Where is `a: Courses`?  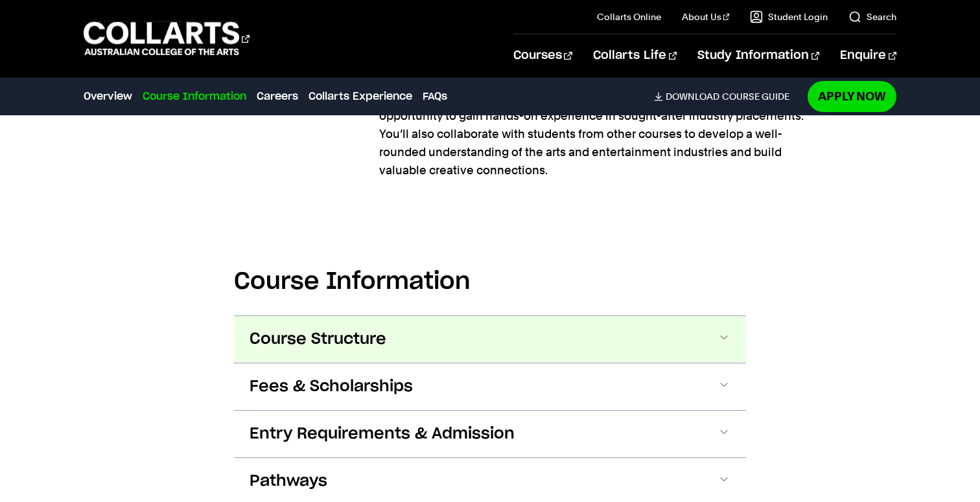
a: Courses is located at coordinates (543, 55).